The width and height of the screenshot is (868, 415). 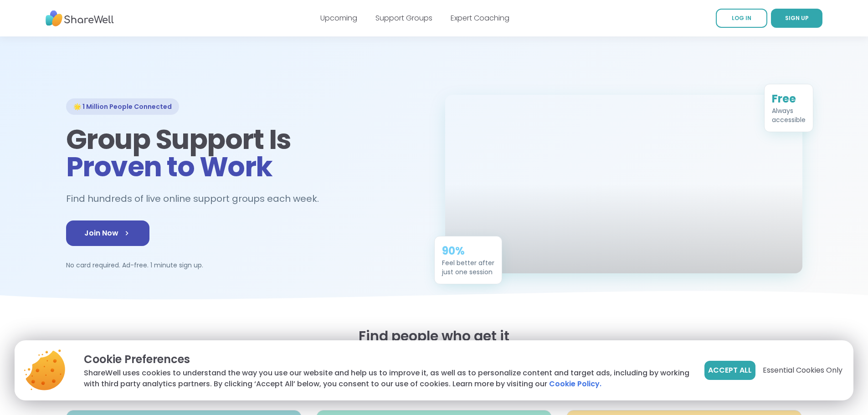 What do you see at coordinates (789, 99) in the screenshot?
I see `div: Free` at bounding box center [789, 99].